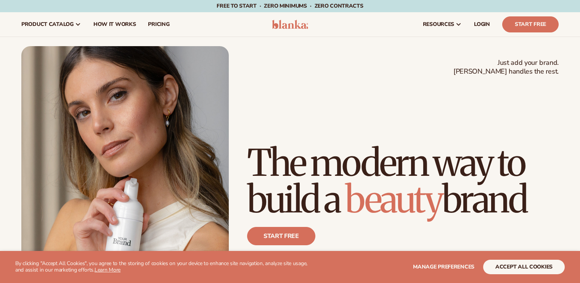  Describe the element at coordinates (108, 270) in the screenshot. I see `a: Learn More` at that location.